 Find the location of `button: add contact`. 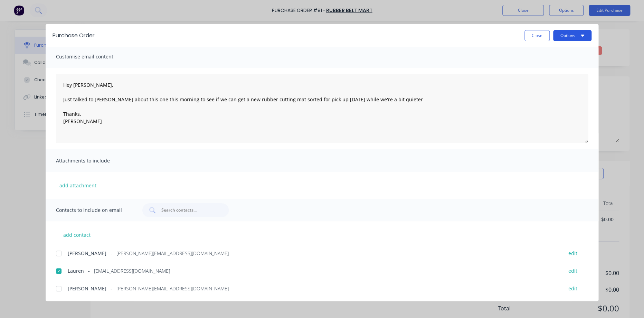

button: add contact is located at coordinates (76, 235).